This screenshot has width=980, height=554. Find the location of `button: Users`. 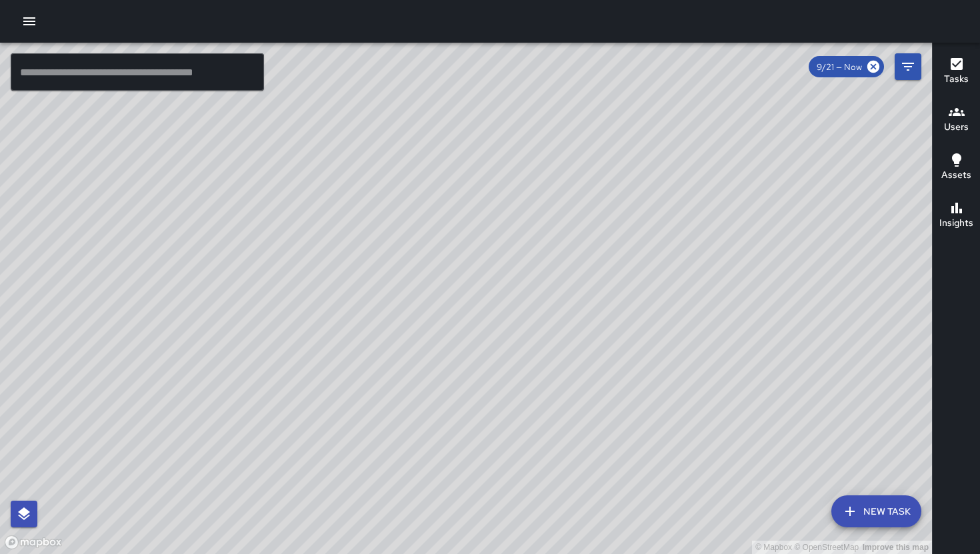

button: Users is located at coordinates (956, 120).